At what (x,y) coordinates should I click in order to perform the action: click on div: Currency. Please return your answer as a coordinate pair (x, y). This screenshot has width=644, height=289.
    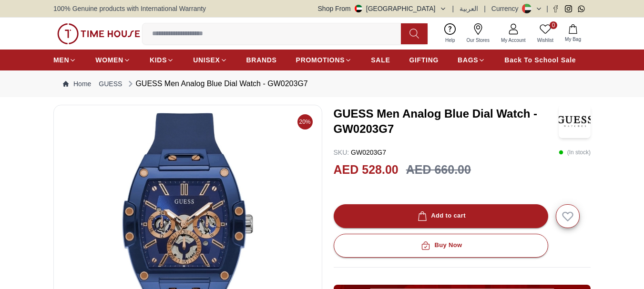
    Looking at the image, I should click on (506, 8).